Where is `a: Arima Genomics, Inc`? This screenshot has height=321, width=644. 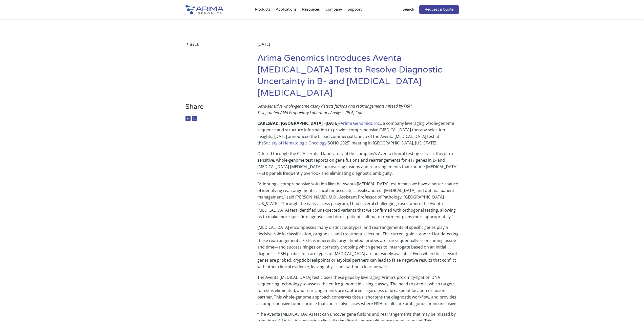
a: Arima Genomics, Inc is located at coordinates (360, 123).